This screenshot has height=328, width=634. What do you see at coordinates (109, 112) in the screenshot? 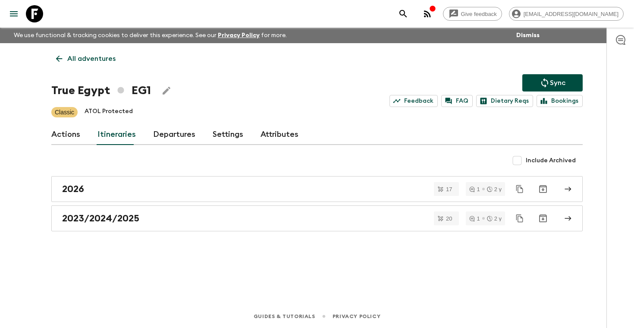
I see `p: ATOL Protected` at bounding box center [109, 112].